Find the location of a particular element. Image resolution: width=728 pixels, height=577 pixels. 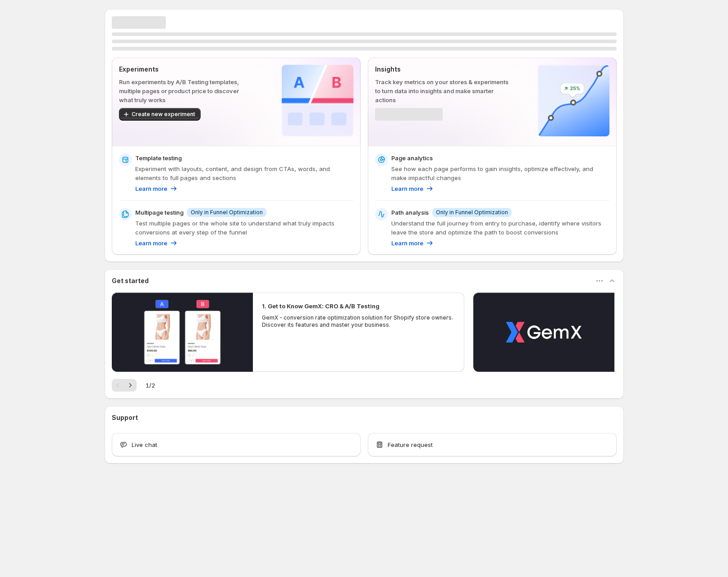

h3: Support is located at coordinates (125, 418).